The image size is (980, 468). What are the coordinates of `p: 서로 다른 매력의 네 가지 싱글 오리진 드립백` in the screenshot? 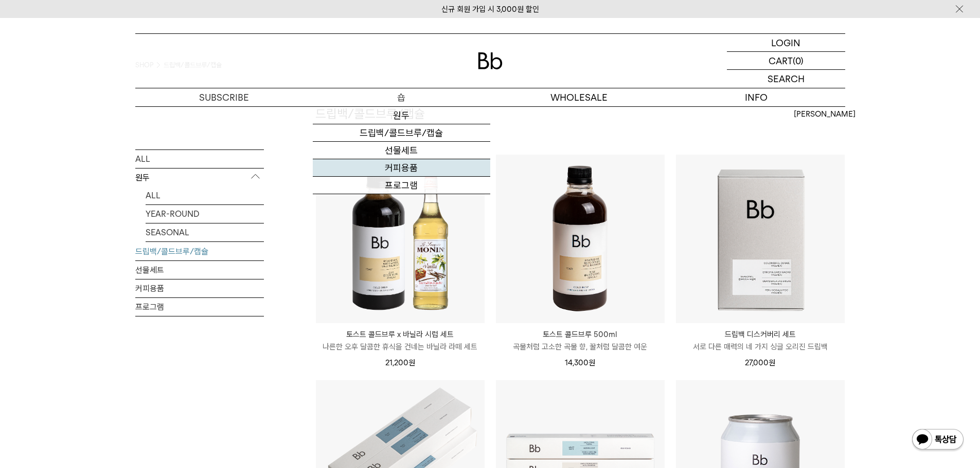 It's located at (760, 347).